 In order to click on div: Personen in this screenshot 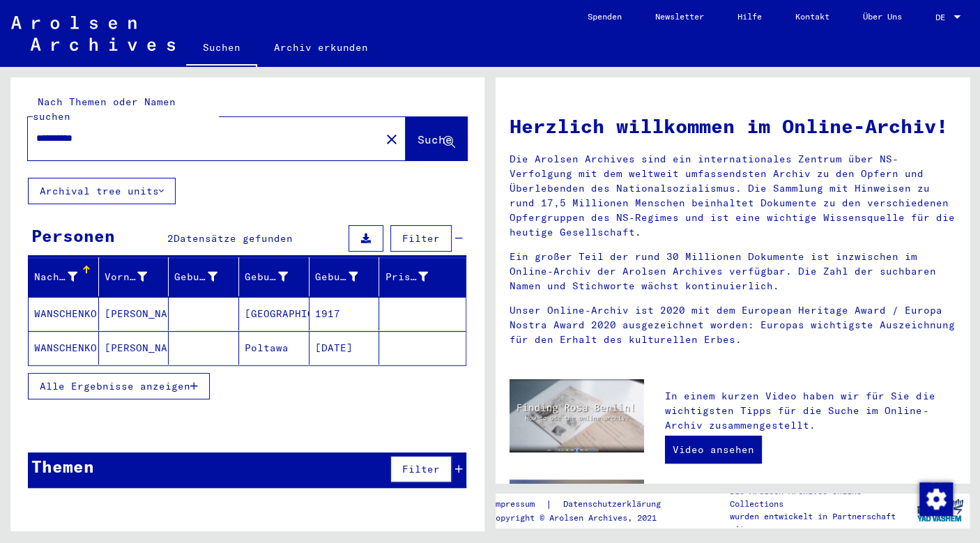, I will do `click(73, 235)`.